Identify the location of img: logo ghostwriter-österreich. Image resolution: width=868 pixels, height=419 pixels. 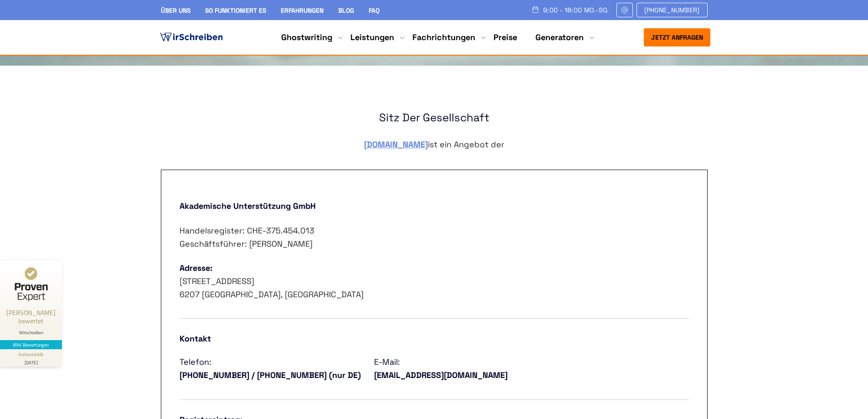
(191, 38).